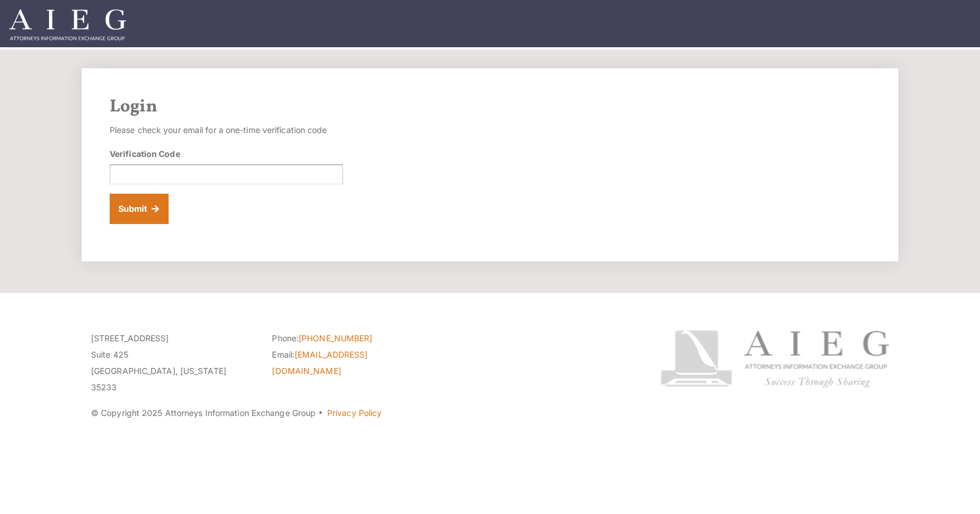 The height and width of the screenshot is (514, 980). What do you see at coordinates (68, 24) in the screenshot?
I see `img: Attorneys Information Exchange Group` at bounding box center [68, 24].